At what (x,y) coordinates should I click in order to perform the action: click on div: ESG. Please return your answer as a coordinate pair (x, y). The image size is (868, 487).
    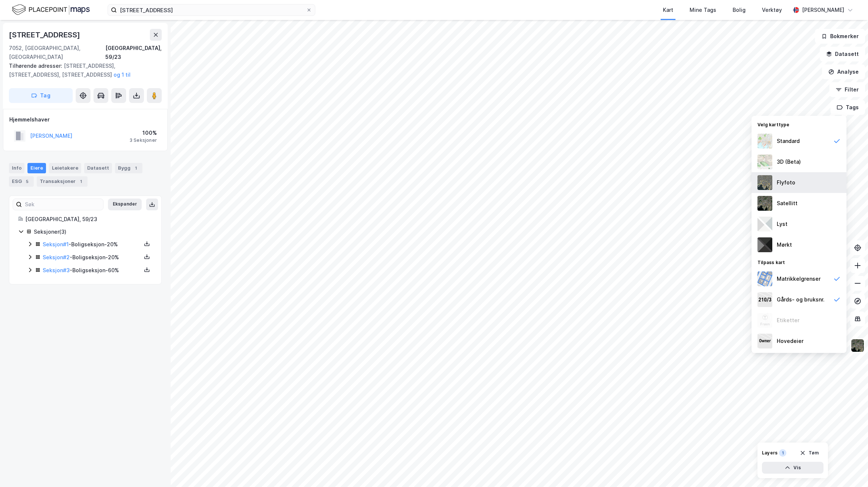
    Looking at the image, I should click on (21, 182).